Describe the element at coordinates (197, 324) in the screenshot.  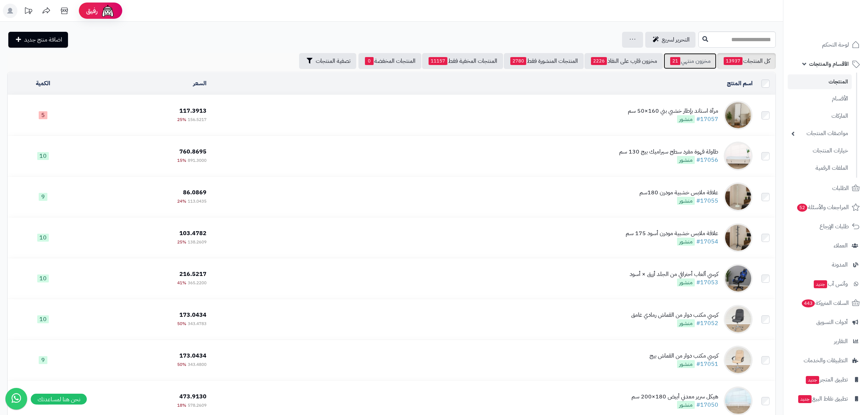
I see `span: 343.4783` at that location.